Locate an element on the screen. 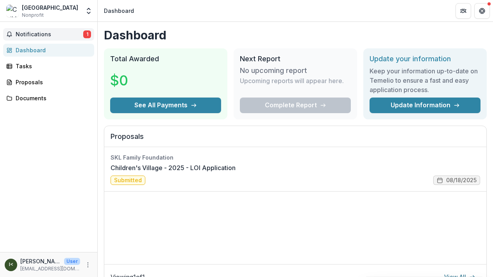 This screenshot has width=493, height=277. button: Get Help is located at coordinates (482, 11).